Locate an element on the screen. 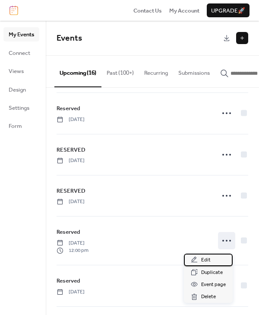 The image size is (259, 315). span: Edit is located at coordinates (206, 260).